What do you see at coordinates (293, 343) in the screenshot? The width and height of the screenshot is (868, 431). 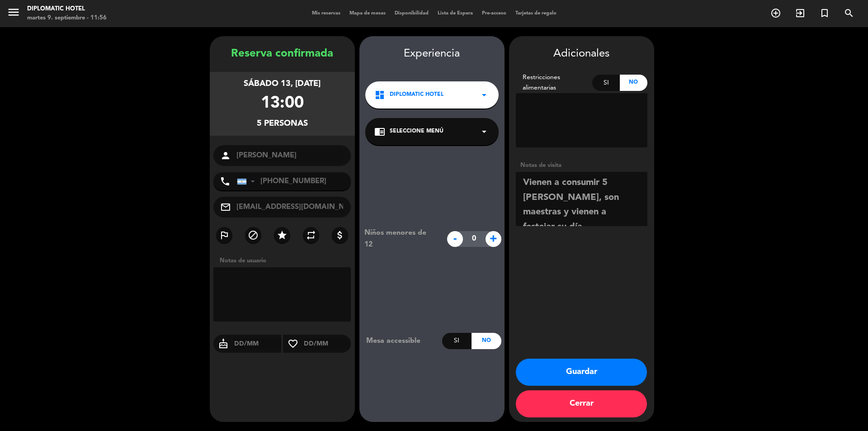 I see `i: favorite_border` at bounding box center [293, 343].